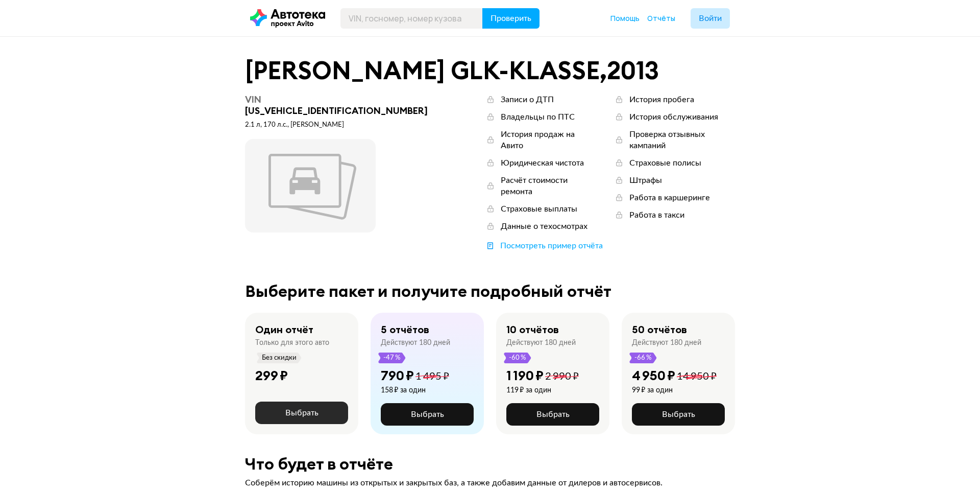 The height and width of the screenshot is (490, 980). I want to click on div: История продаж на Авито, so click(547, 140).